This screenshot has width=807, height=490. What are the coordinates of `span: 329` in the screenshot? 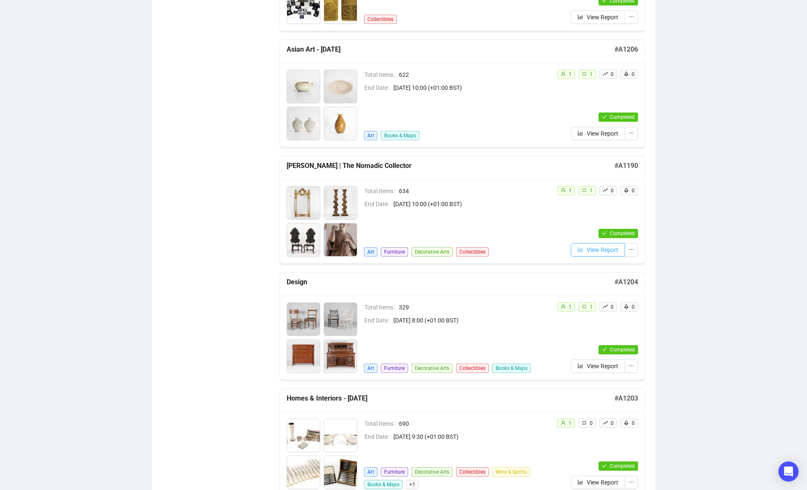 It's located at (475, 308).